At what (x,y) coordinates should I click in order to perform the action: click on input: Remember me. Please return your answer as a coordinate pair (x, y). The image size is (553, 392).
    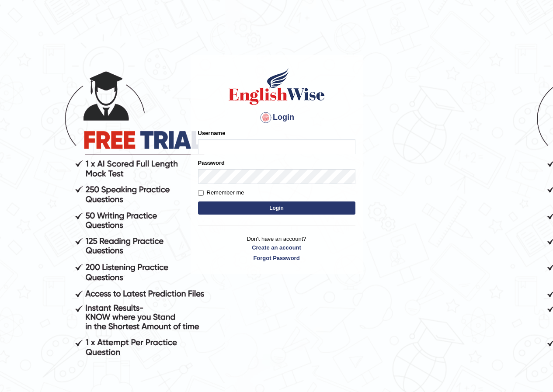
    Looking at the image, I should click on (200, 193).